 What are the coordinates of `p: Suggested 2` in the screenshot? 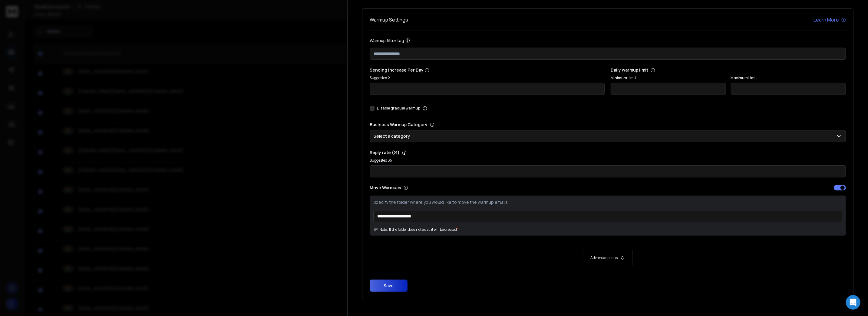 It's located at (488, 78).